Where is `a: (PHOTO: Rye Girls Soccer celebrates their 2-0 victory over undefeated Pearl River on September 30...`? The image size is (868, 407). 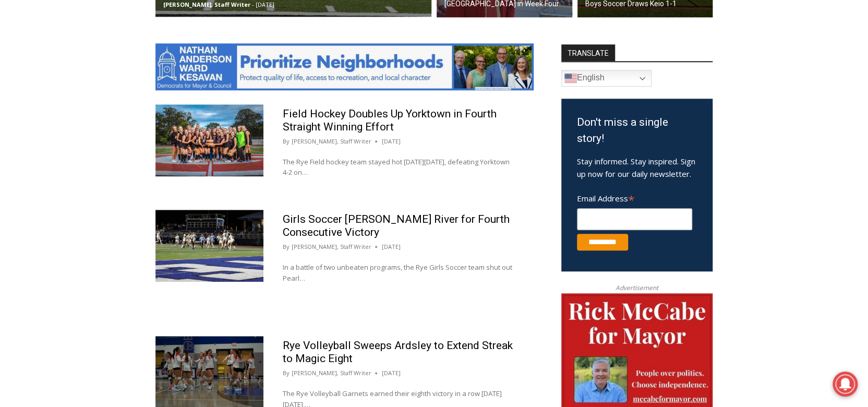
a: (PHOTO: Rye Girls Soccer celebrates their 2-0 victory over undefeated Pearl River on September 30... is located at coordinates (210, 245).